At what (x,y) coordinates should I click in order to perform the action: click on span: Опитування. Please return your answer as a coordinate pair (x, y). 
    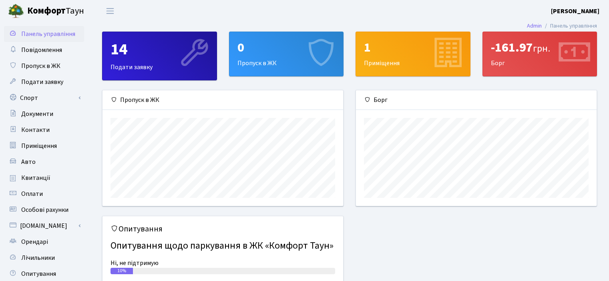
    Looking at the image, I should click on (38, 274).